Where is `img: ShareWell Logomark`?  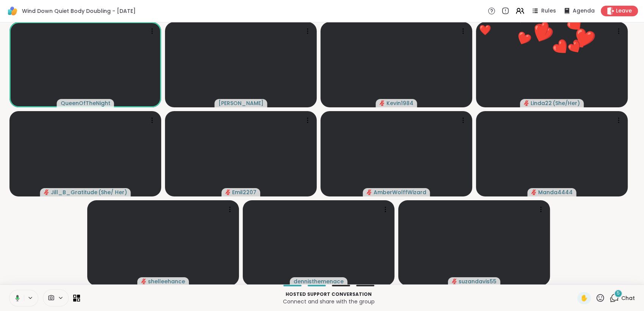
img: ShareWell Logomark is located at coordinates (13, 11).